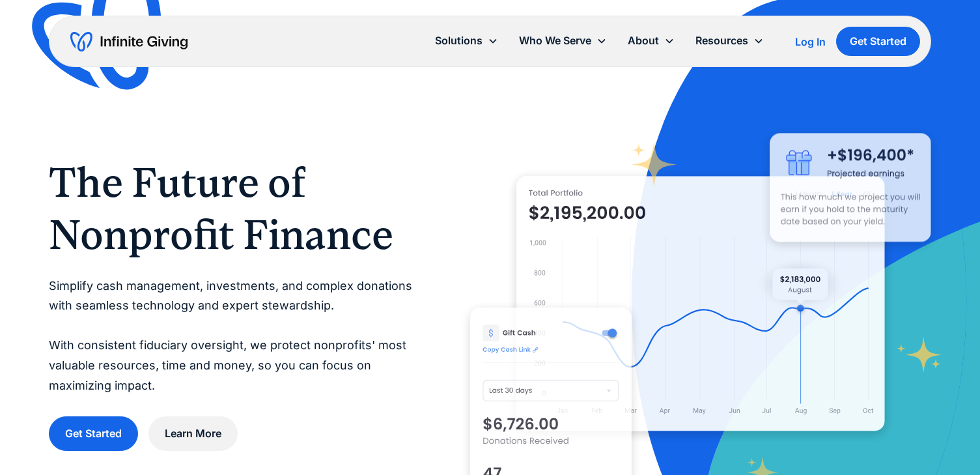  I want to click on a: home, so click(129, 42).